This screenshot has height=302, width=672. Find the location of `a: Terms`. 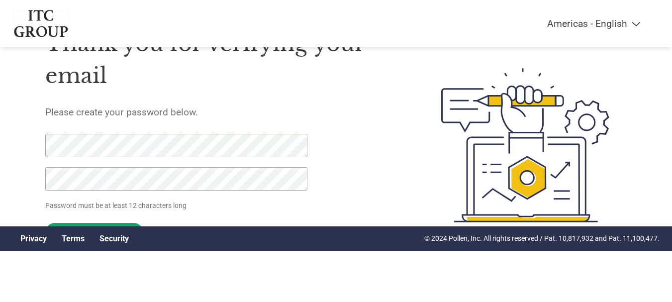

a: Terms is located at coordinates (73, 238).